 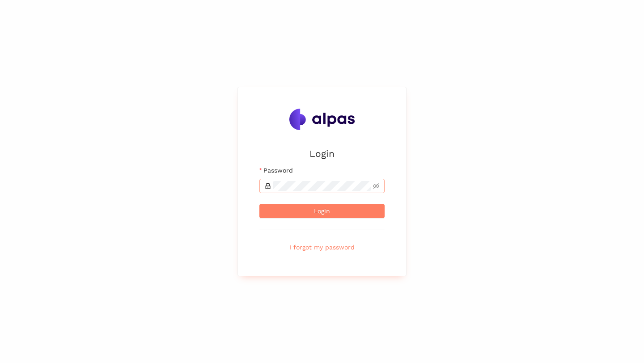 I want to click on h2: Login, so click(x=322, y=154).